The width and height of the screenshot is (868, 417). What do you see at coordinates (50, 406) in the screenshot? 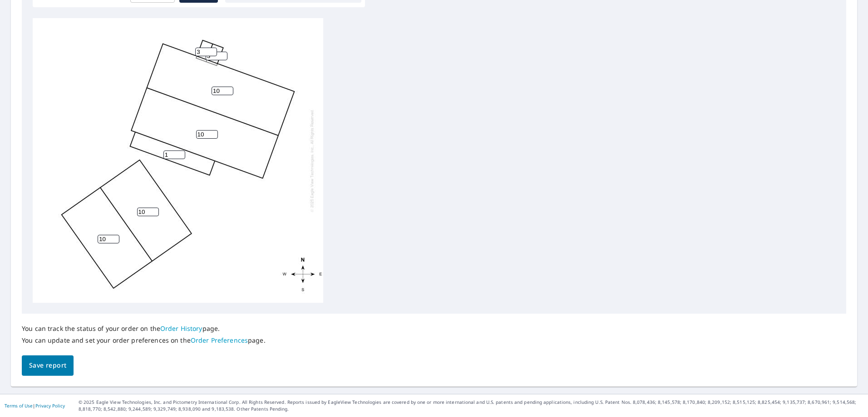
I see `a: Privacy Policy` at bounding box center [50, 406].